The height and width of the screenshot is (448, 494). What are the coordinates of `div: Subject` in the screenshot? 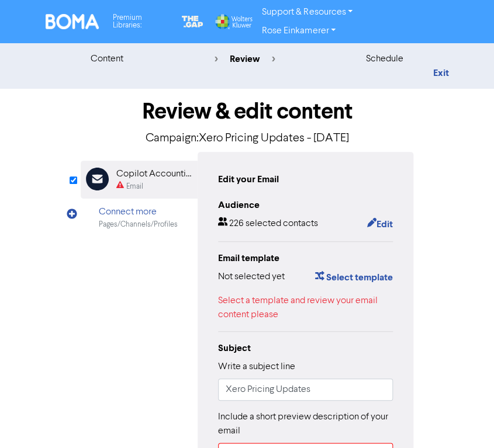 It's located at (306, 349).